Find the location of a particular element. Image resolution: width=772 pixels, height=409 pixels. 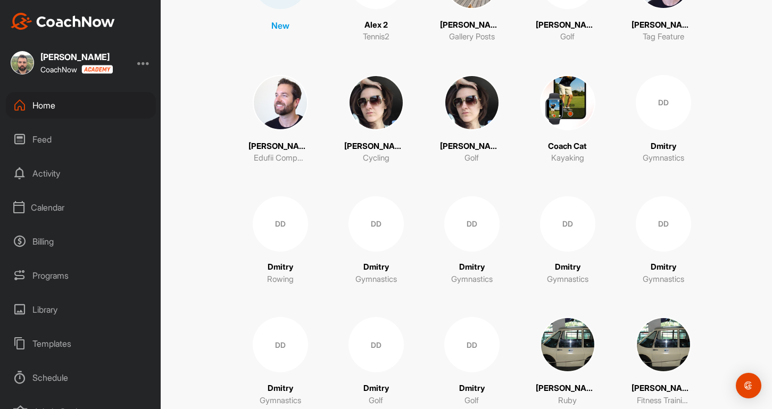

p: Cycling is located at coordinates (376, 158).